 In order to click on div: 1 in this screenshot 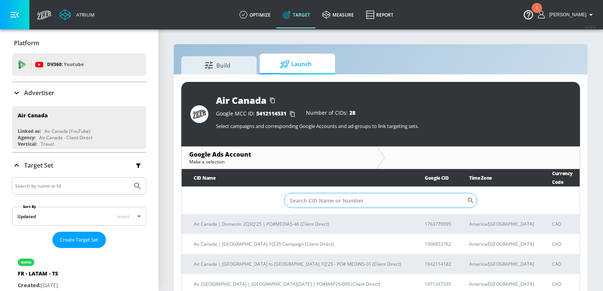, I will do `click(537, 13)`.